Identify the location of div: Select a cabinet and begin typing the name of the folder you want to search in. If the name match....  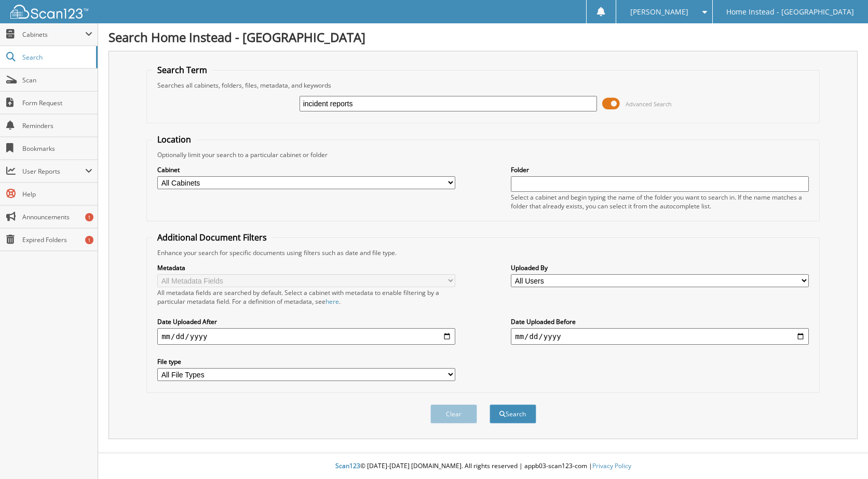
(660, 201).